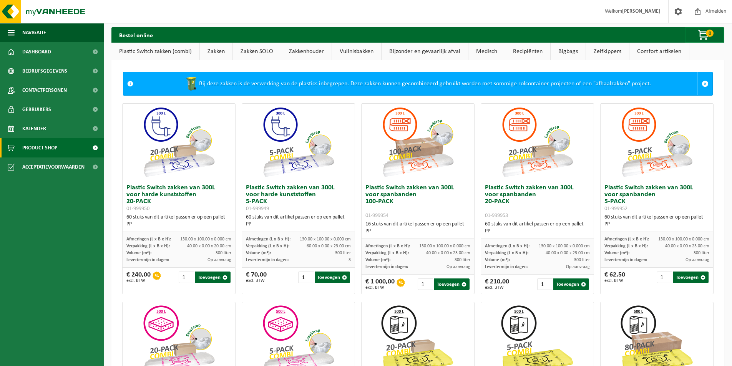 This screenshot has width=732, height=366. Describe the element at coordinates (607, 51) in the screenshot. I see `a: Zelfkippers` at that location.